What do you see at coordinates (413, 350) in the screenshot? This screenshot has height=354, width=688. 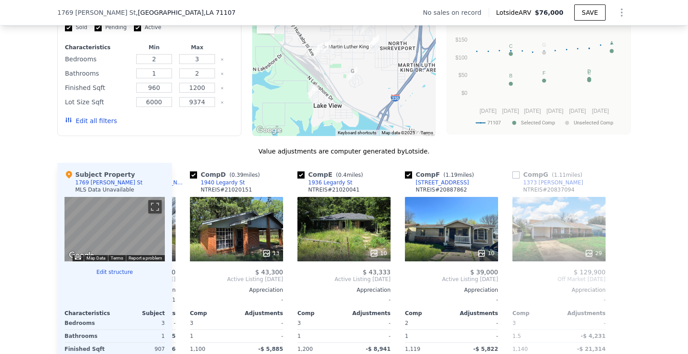 I see `span: 1,119` at bounding box center [413, 350].